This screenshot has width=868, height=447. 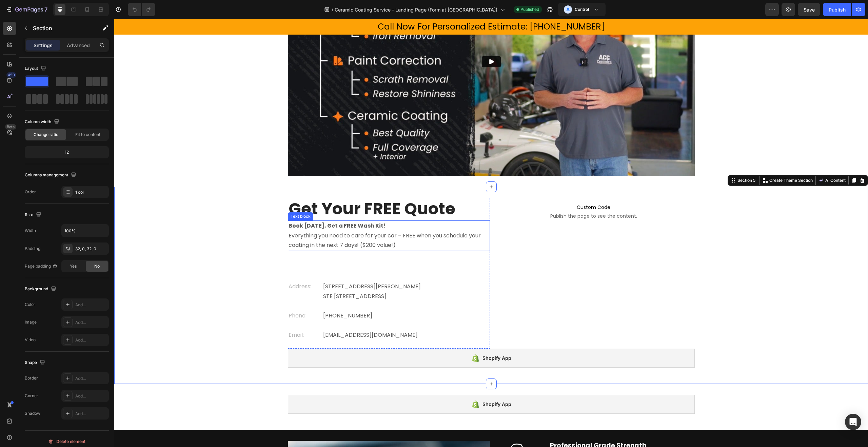 I want to click on div: Shape, so click(x=35, y=362).